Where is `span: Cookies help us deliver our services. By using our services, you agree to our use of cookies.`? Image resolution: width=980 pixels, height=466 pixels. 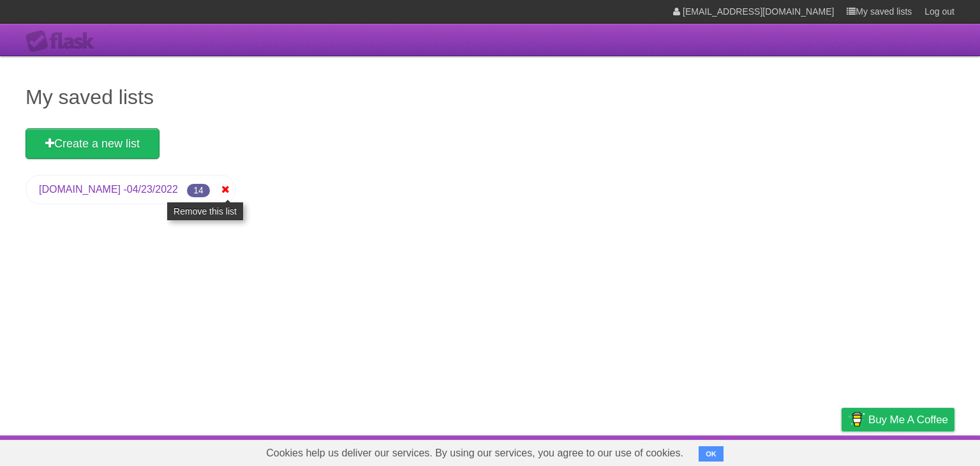
span: Cookies help us deliver our services. By using our services, you agree to our use of cookies. is located at coordinates (475, 453).